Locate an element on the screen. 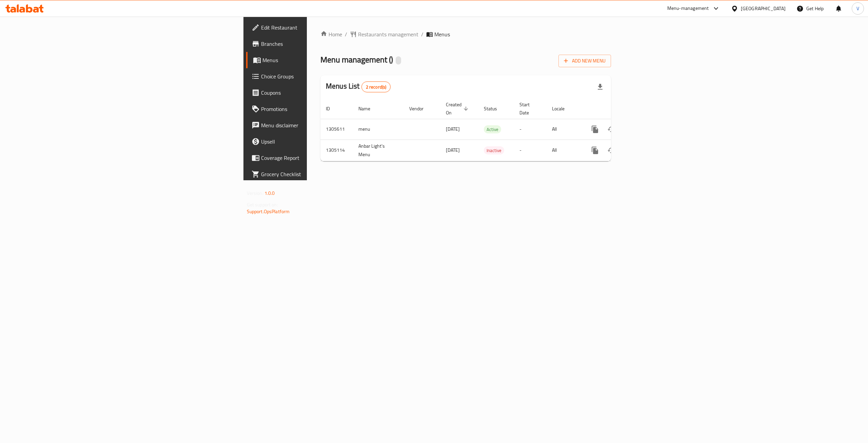 The width and height of the screenshot is (868, 443). span: Active is located at coordinates (493, 130).